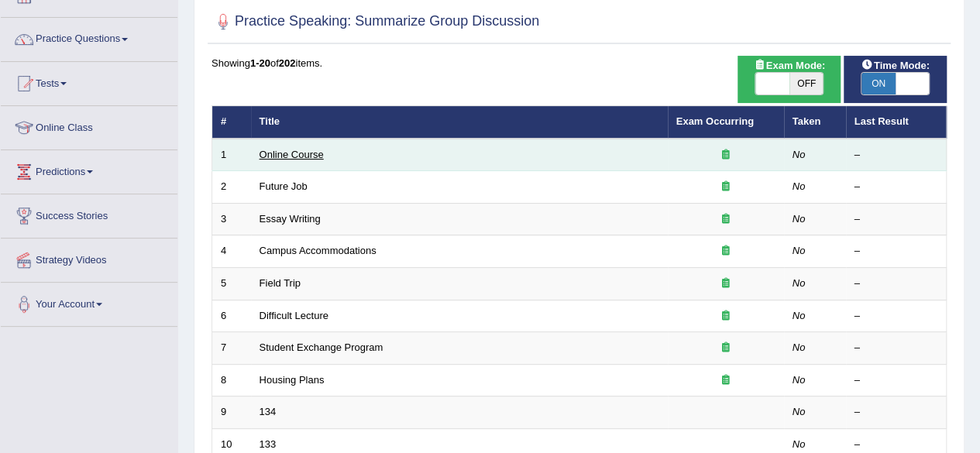 This screenshot has width=980, height=453. Describe the element at coordinates (232, 348) in the screenshot. I see `td: 7` at that location.